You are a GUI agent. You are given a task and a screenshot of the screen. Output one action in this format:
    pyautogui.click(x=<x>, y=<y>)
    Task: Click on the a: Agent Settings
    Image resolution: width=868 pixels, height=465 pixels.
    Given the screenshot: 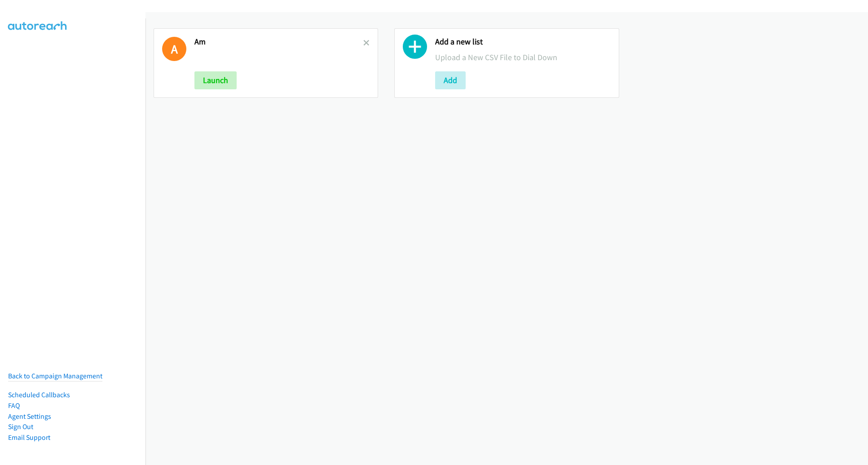 What is the action you would take?
    pyautogui.click(x=30, y=416)
    